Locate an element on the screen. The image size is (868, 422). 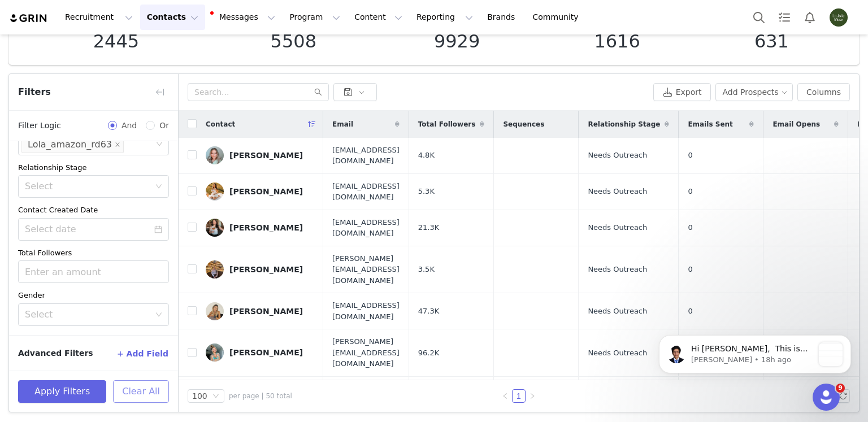
img: Profile image for John is located at coordinates (34, 42).